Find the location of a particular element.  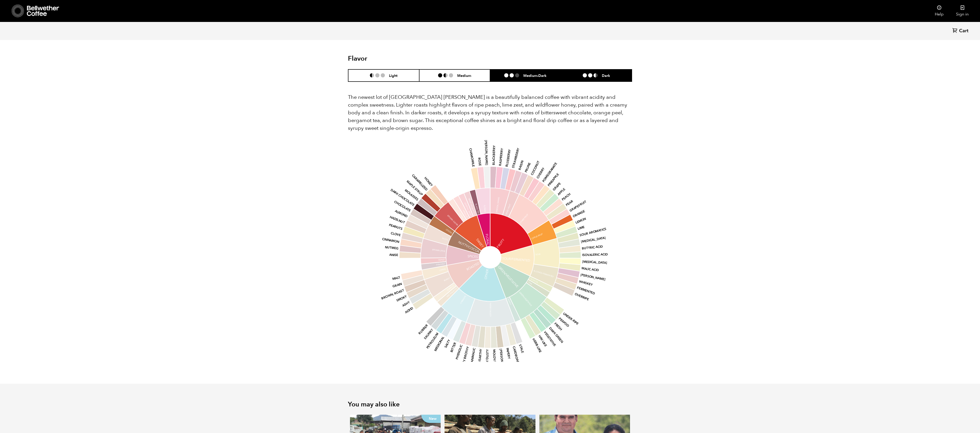

h6: Dark is located at coordinates (606, 75).